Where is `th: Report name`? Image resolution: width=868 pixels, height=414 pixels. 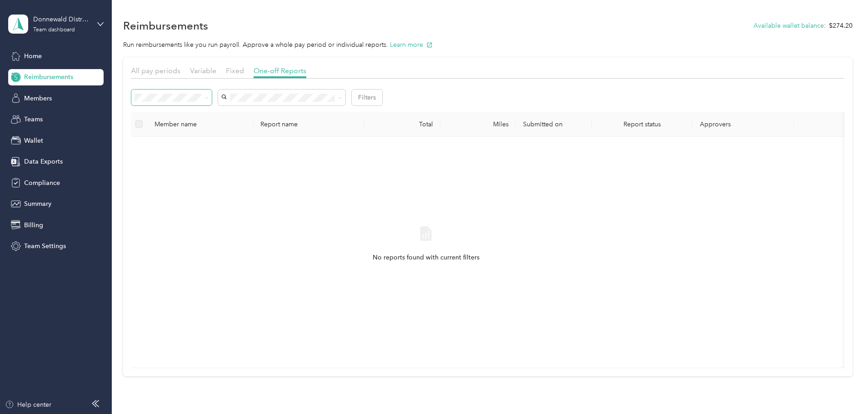 th: Report name is located at coordinates (308, 124).